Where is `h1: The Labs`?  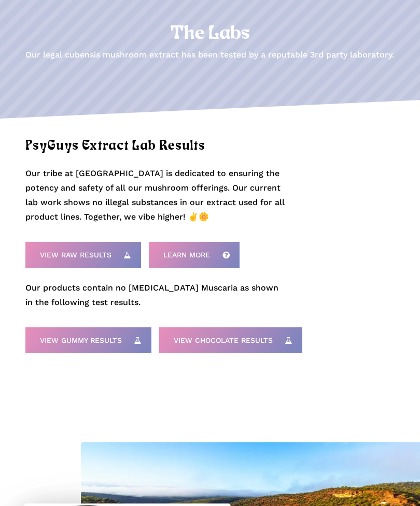
h1: The Labs is located at coordinates (210, 34).